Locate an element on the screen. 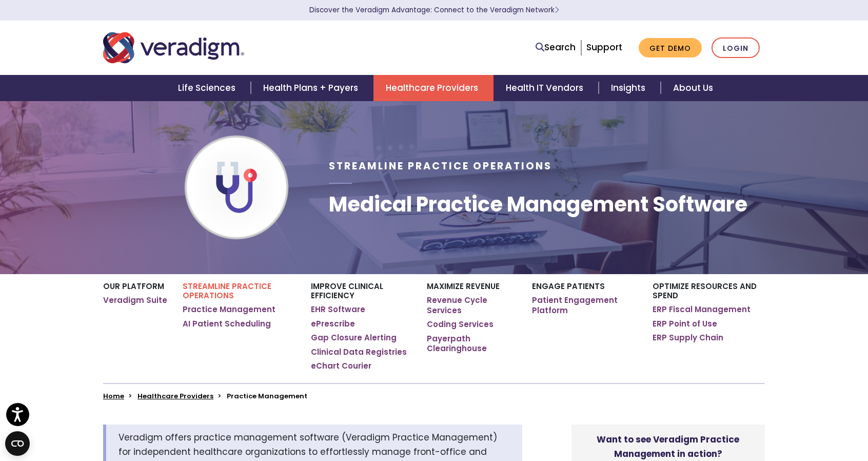 This screenshot has width=868, height=461. strong: Want to see Veradigm Practice Management in action? is located at coordinates (668, 446).